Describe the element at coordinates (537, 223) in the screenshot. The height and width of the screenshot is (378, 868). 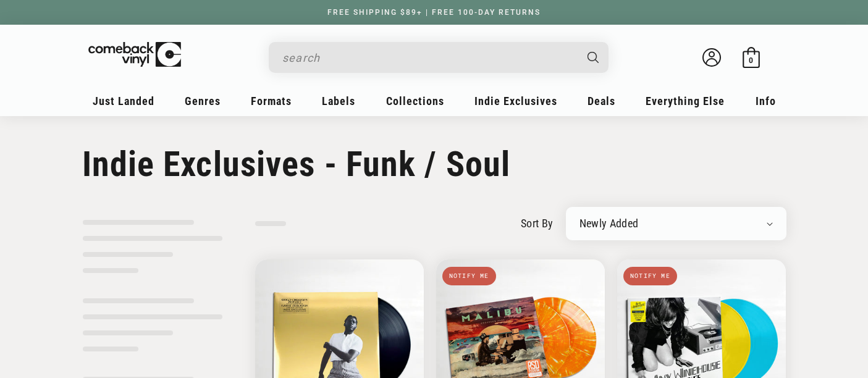
I see `label: sort by` at that location.